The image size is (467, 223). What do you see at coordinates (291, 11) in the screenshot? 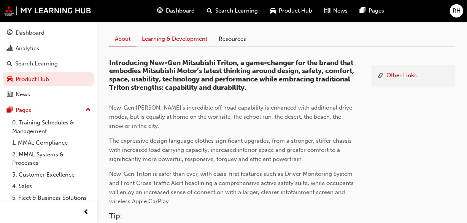
I see `a: car-iconProduct Hub` at bounding box center [291, 11].